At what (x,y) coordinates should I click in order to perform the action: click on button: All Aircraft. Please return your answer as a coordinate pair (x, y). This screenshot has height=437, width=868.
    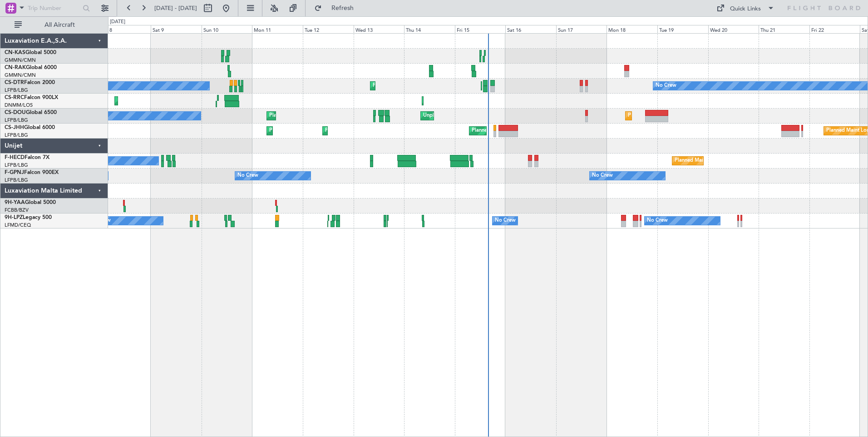
    Looking at the image, I should click on (54, 25).